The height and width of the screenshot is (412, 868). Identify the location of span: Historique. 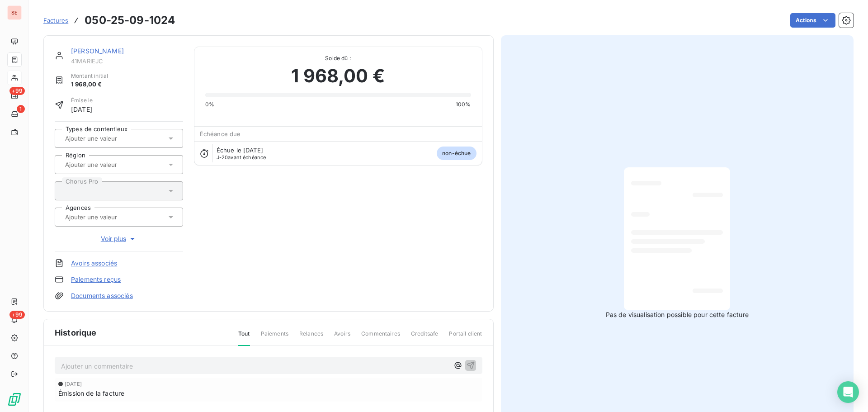
(75, 333).